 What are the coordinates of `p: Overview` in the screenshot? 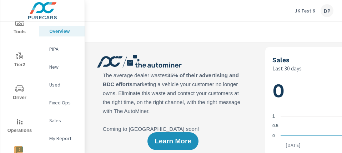 It's located at (64, 31).